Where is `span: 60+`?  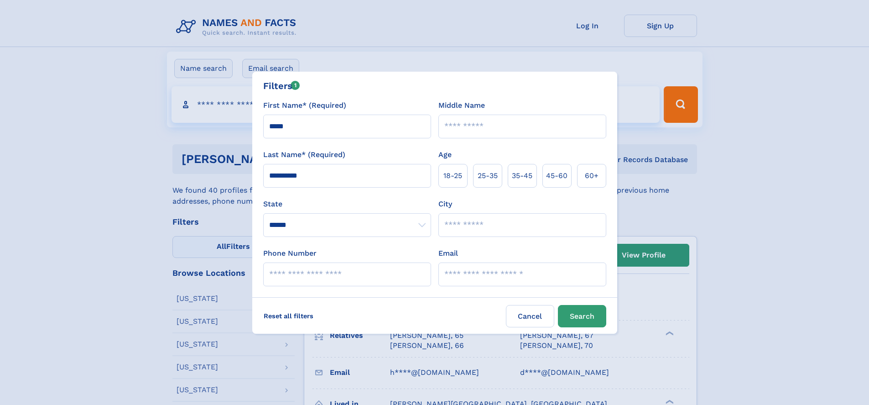 span: 60+ is located at coordinates (592, 176).